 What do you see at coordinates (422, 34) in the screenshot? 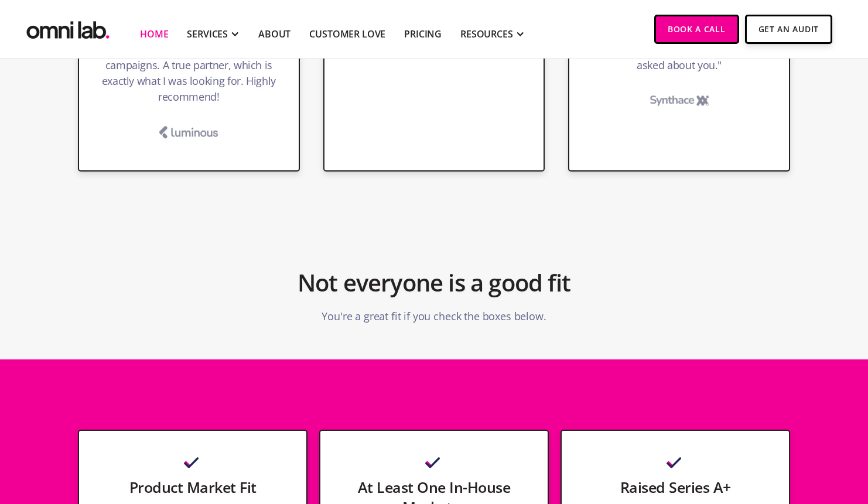
I see `a: Pricing` at bounding box center [422, 34].